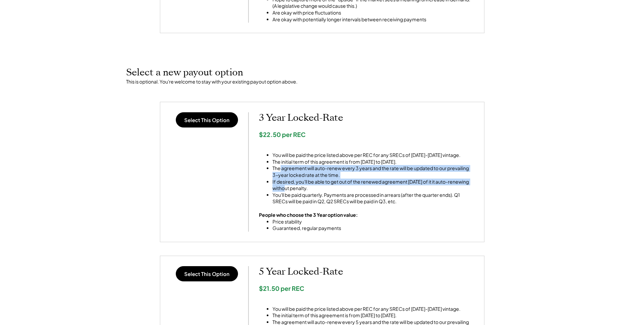 The height and width of the screenshot is (325, 644). Describe the element at coordinates (367, 118) in the screenshot. I see `h2: 3 Year Locked-Rate` at that location.